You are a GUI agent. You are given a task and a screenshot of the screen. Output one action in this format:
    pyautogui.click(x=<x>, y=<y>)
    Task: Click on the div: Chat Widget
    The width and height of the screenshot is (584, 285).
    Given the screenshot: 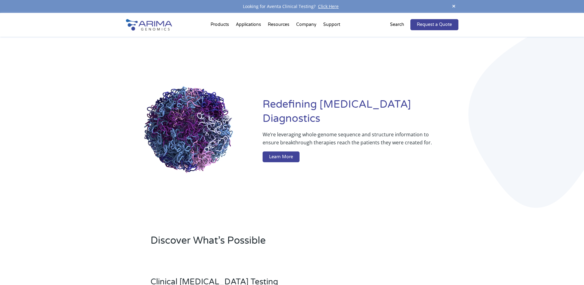 What is the action you would take?
    pyautogui.click(x=569, y=270)
    